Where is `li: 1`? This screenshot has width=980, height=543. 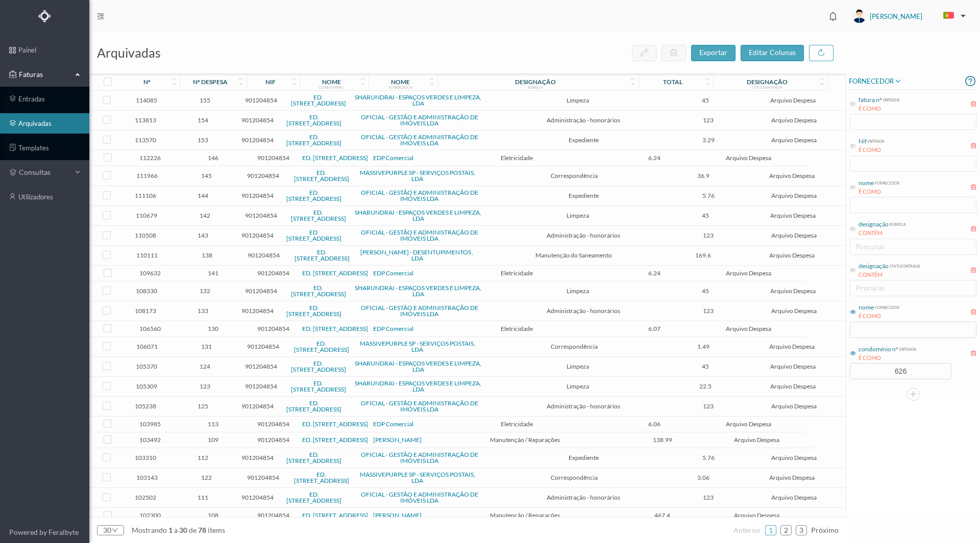
li: 1 is located at coordinates (771, 530).